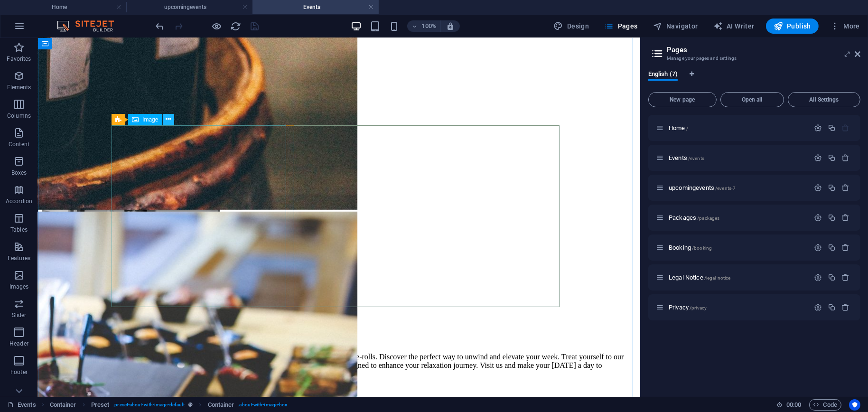 The image size is (868, 412). I want to click on p: Columns, so click(19, 116).